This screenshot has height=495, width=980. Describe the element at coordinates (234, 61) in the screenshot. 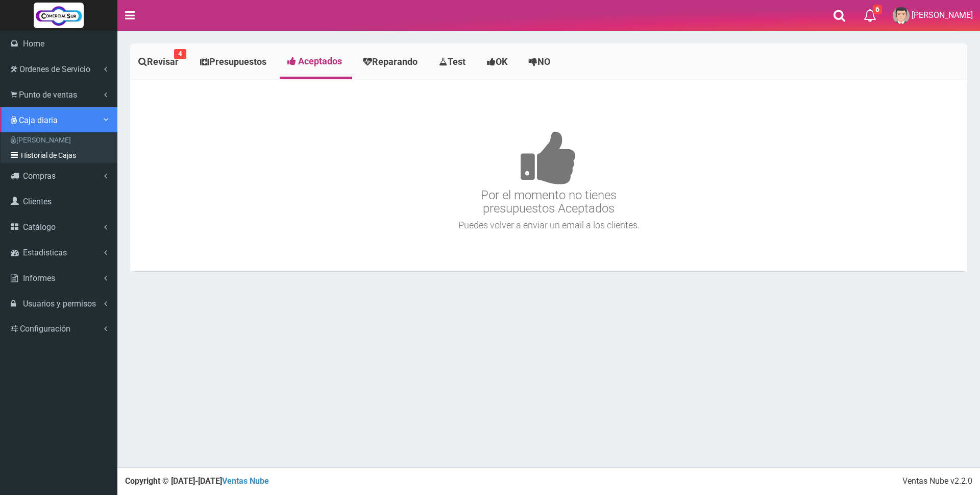

I see `a: Presupuestos` at that location.